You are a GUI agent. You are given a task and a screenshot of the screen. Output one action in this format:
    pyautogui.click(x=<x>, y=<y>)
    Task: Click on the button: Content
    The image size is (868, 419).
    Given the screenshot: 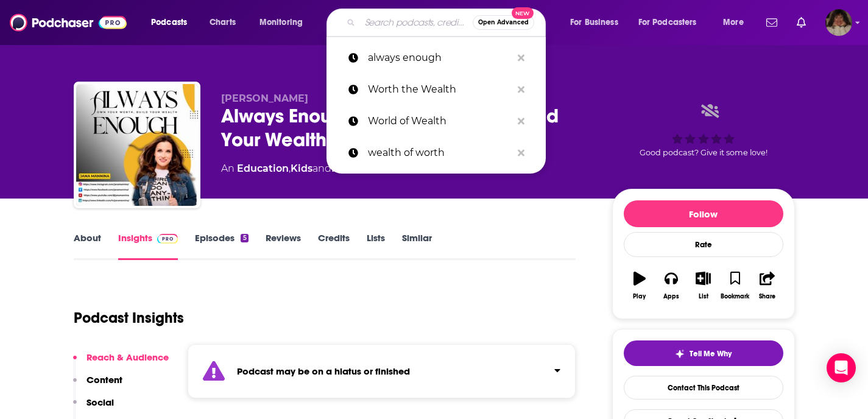 What is the action you would take?
    pyautogui.click(x=98, y=385)
    